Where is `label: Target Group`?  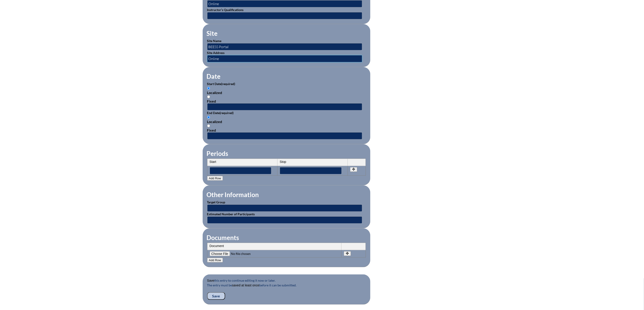
label: Target Group is located at coordinates (216, 202).